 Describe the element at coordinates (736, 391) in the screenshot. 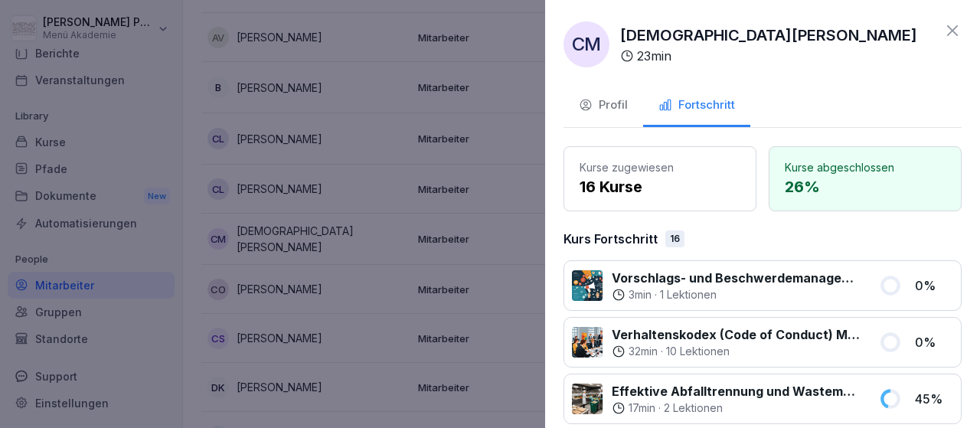

I see `p: Effektive Abfalltrennung und Wastemanagement im Catering` at that location.